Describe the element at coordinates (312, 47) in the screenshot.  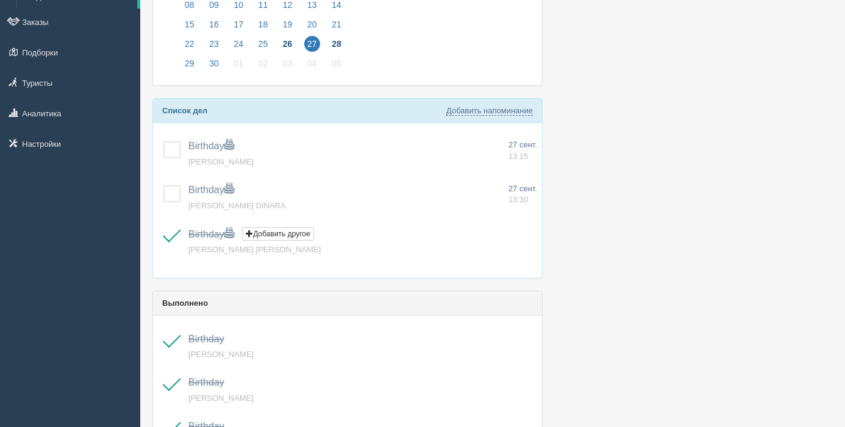
I see `a: 27` at that location.